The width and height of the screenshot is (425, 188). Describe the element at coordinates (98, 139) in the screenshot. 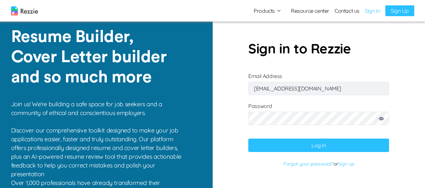

I see `p: Join us! We're building a safe space for job seekers and a community of ethical and conscientious...` at that location.